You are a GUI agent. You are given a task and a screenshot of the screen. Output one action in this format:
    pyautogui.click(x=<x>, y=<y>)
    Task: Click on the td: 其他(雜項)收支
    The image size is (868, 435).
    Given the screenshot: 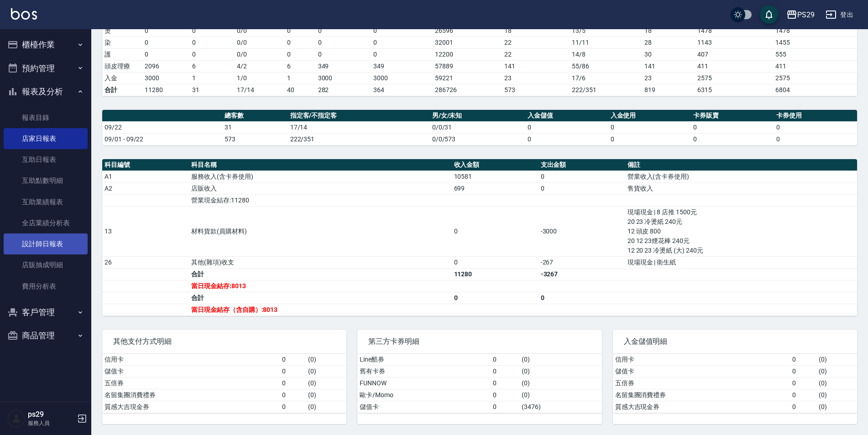 What is the action you would take?
    pyautogui.click(x=319, y=262)
    